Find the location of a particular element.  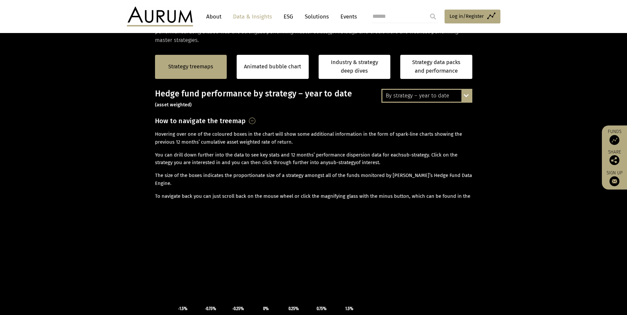

a: About is located at coordinates (214, 17).